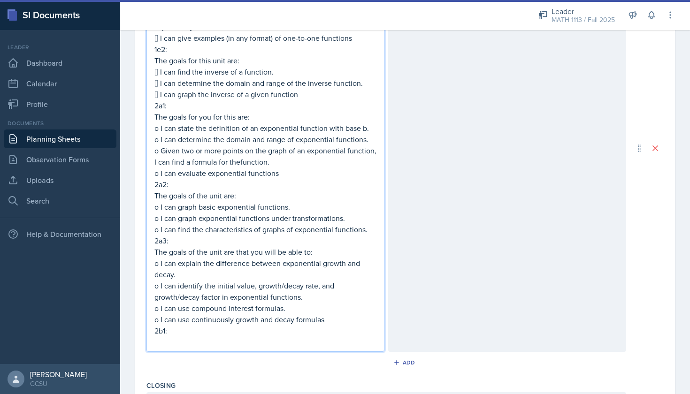 The height and width of the screenshot is (394, 690). Describe the element at coordinates (265, 38) in the screenshot. I see `p:  I can give examples (in any format) of one-to-one functions` at that location.